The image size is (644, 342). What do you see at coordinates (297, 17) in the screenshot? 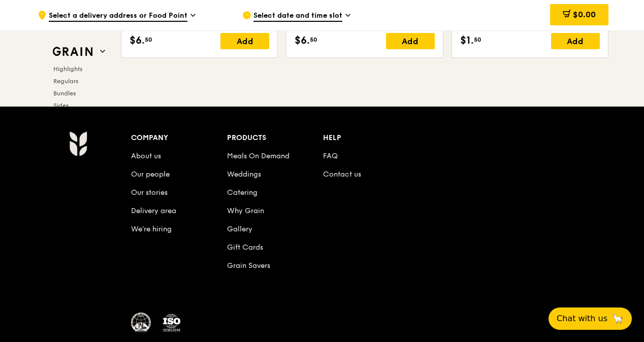
I see `span: Select date and time slot` at bounding box center [297, 17].